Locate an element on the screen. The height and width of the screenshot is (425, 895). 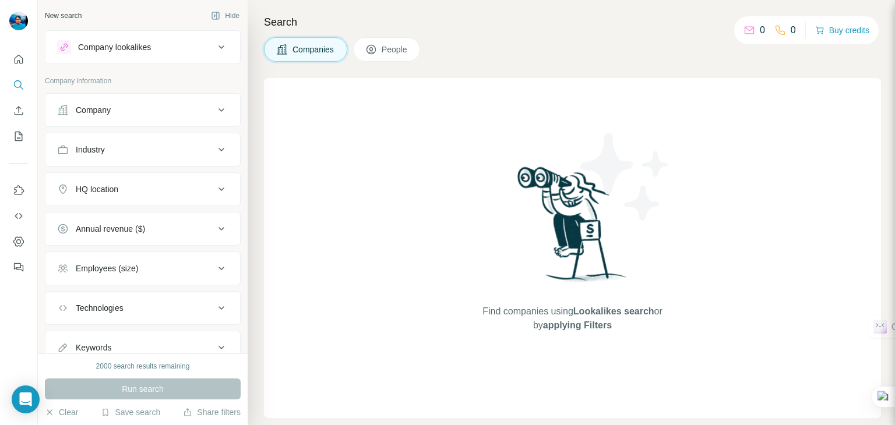
button: Search is located at coordinates (19, 85).